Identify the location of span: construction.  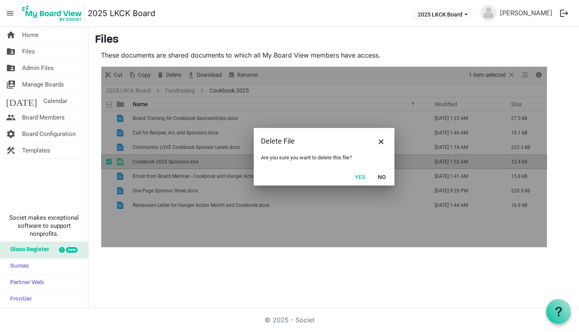
(11, 151).